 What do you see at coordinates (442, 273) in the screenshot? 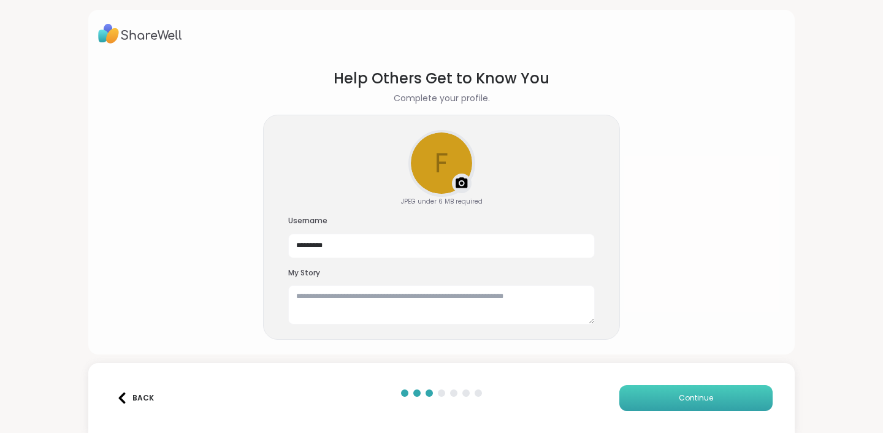
I see `h3: My Story` at bounding box center [442, 273].